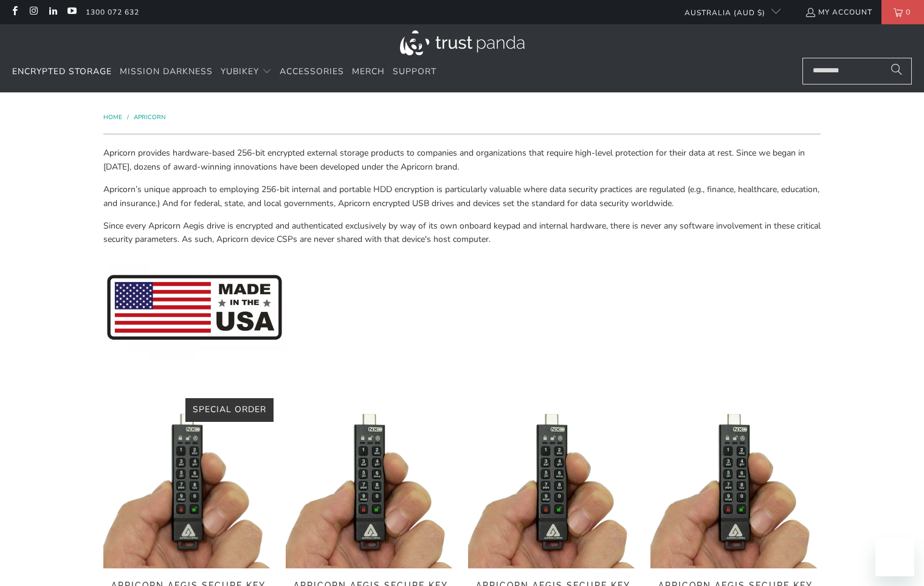 The image size is (924, 586). Describe the element at coordinates (112, 117) in the screenshot. I see `span: Home` at that location.